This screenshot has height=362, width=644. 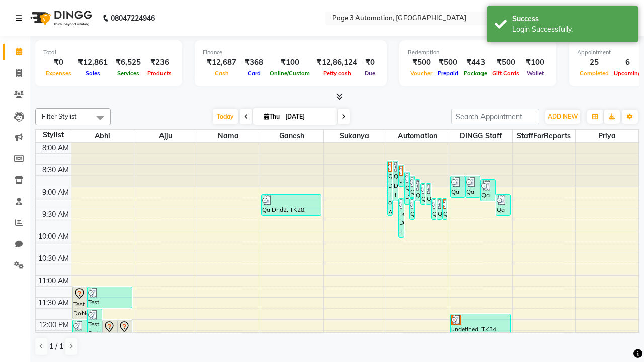 What do you see at coordinates (60, 18) in the screenshot?
I see `img: logo` at bounding box center [60, 18].